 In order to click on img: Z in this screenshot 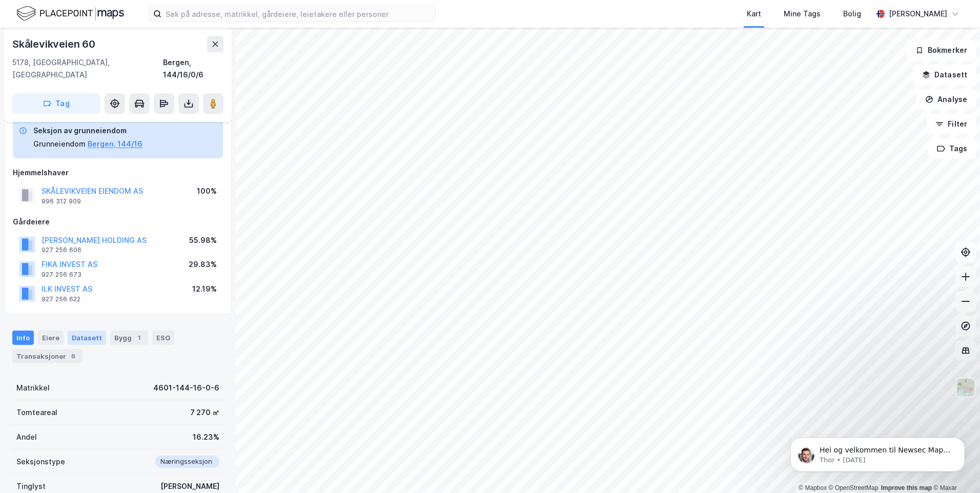, I will do `click(966, 388)`.